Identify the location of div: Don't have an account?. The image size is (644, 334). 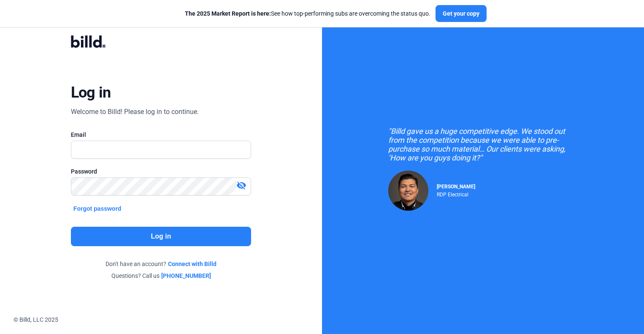
(161, 264).